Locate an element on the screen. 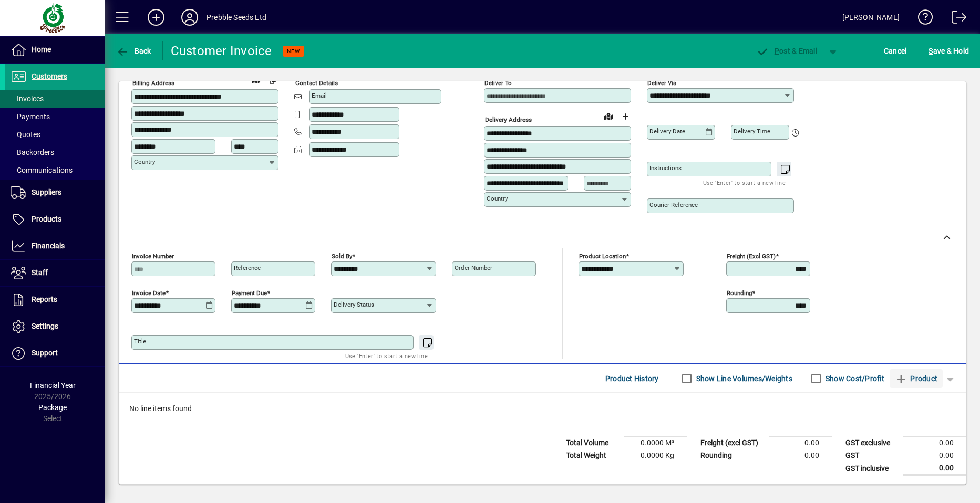  a: Payments is located at coordinates (56, 117).